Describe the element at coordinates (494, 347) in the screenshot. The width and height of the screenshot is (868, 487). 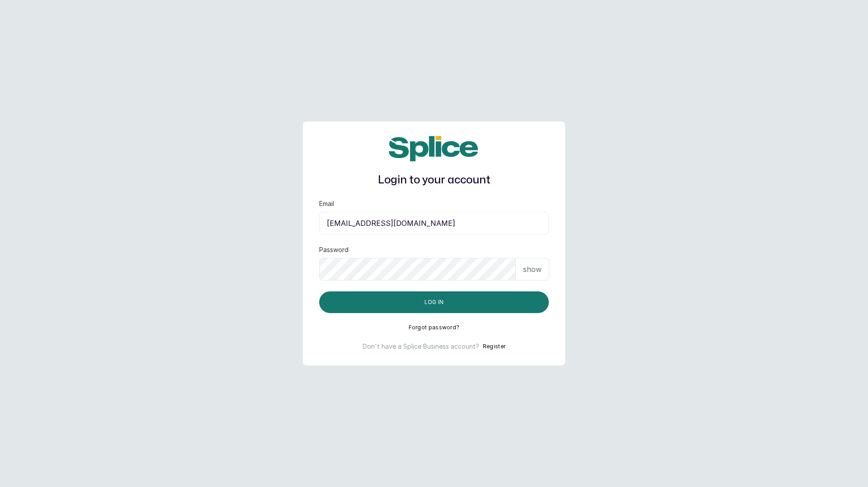
I see `button: Register` at that location.